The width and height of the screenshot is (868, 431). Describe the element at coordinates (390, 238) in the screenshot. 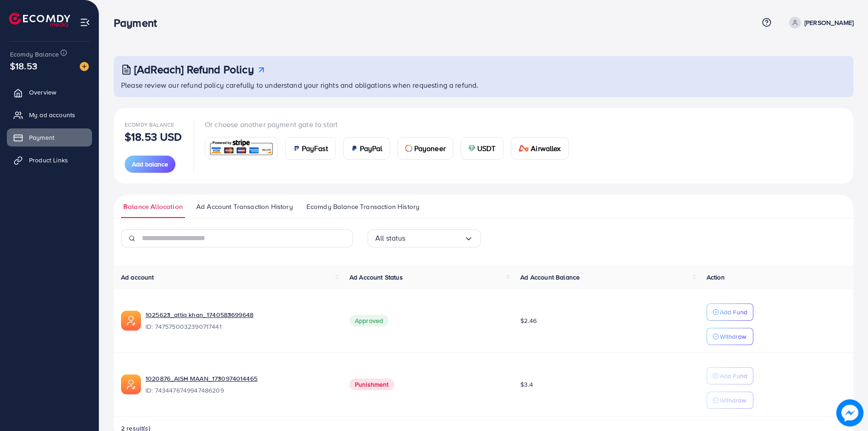

I see `span: All status` at that location.